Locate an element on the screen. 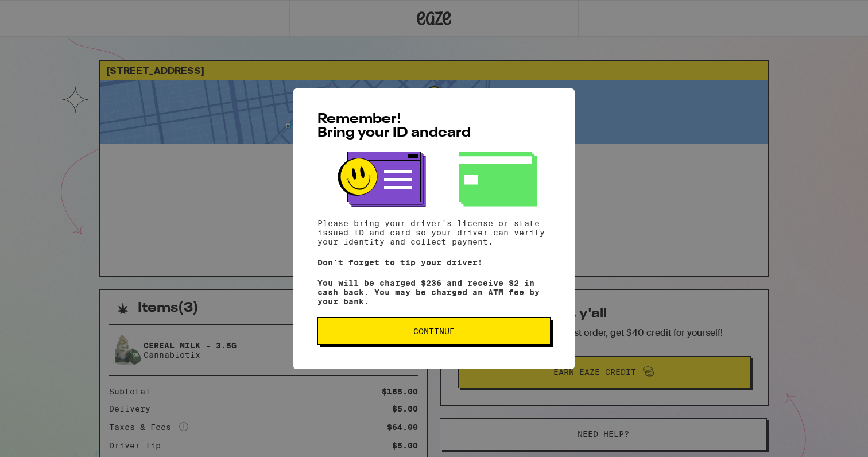  p: Don't forget to tip your driver! is located at coordinates (434, 262).